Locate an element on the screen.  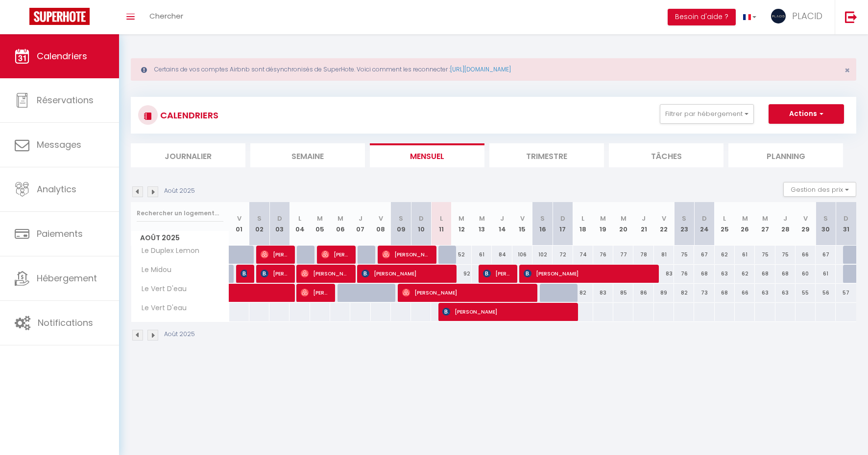
th: 04 is located at coordinates (299, 224).